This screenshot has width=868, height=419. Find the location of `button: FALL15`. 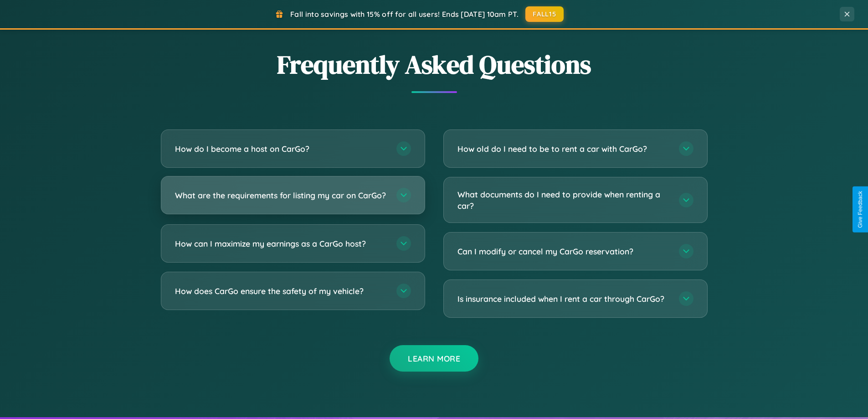

button: FALL15 is located at coordinates (545, 14).